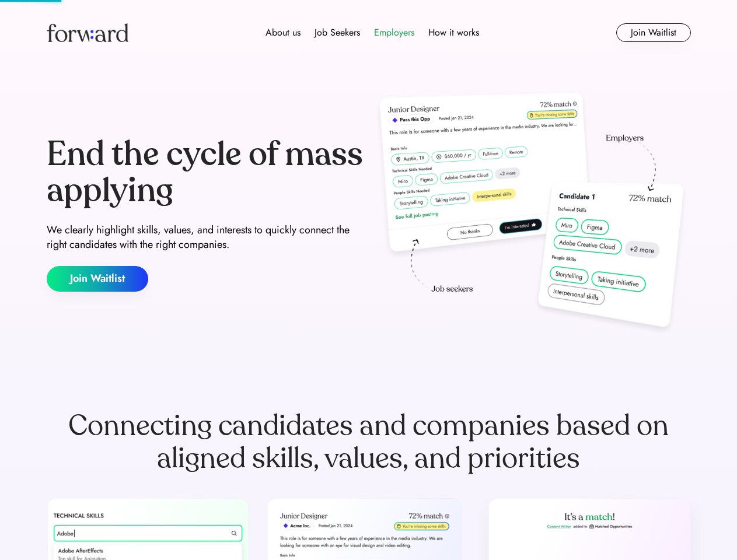  Describe the element at coordinates (369, 442) in the screenshot. I see `div: Connecting candidates and companies based on aligned skills, values, and priorities` at that location.